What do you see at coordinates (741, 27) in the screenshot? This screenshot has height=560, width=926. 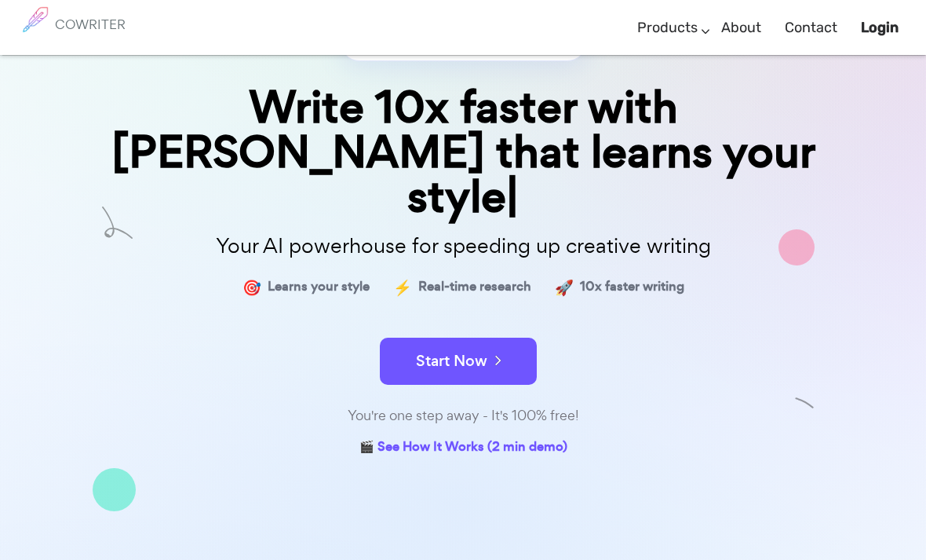 I see `a: About` at bounding box center [741, 27].